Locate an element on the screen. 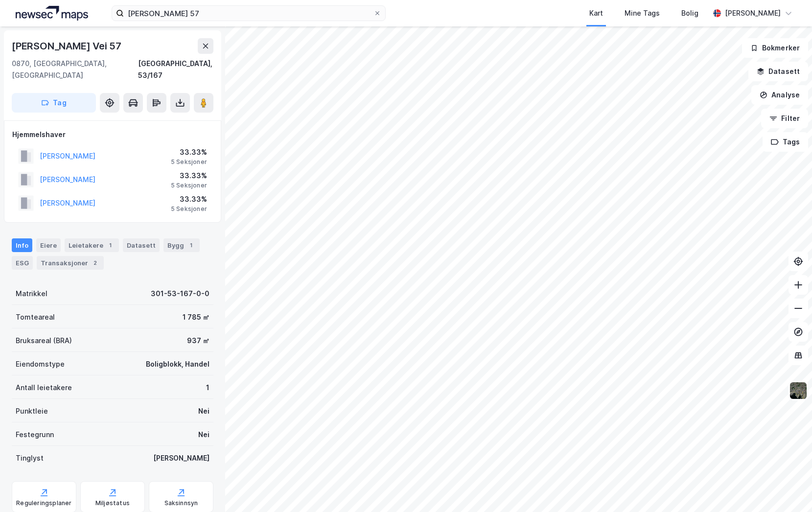  div: Miljøstatus is located at coordinates (112, 503).